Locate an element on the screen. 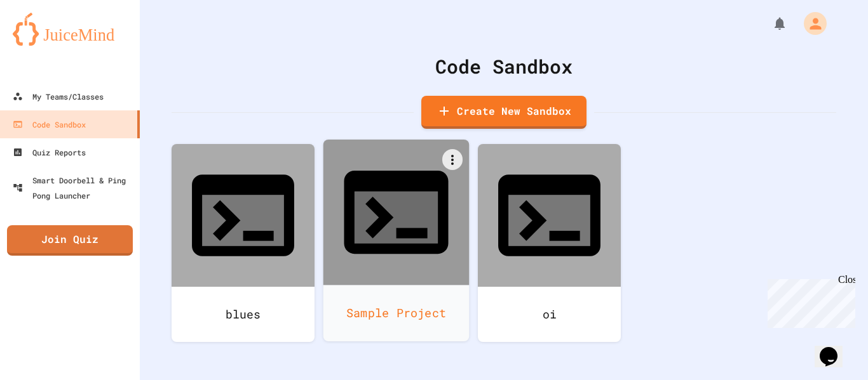 The height and width of the screenshot is (380, 868). div: blues is located at coordinates (243, 314).